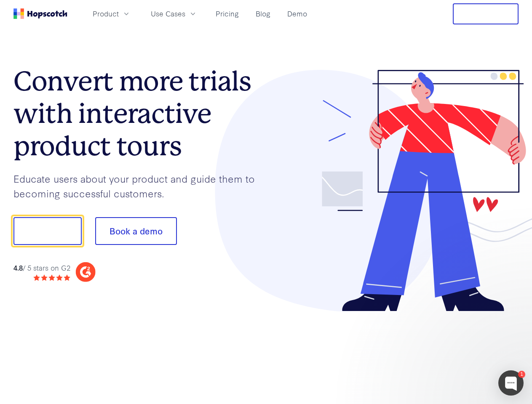  Describe the element at coordinates (297, 14) in the screenshot. I see `a: Demo` at that location.